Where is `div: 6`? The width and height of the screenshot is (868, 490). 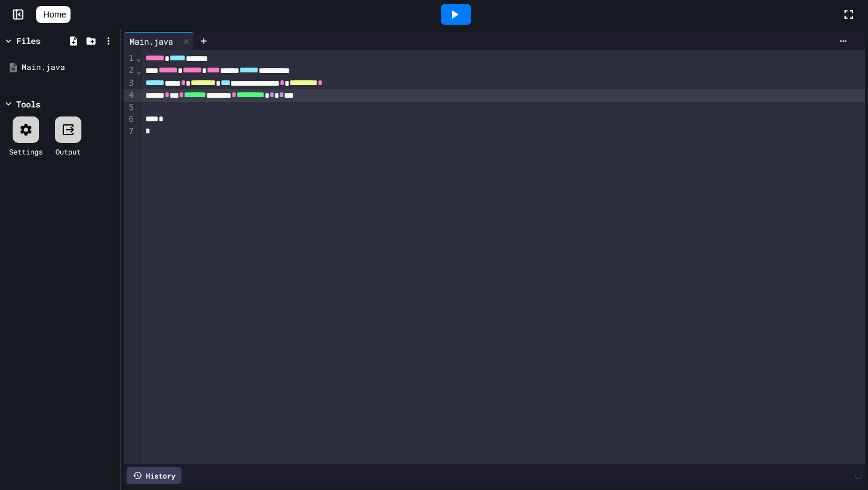
div: 6 is located at coordinates (130, 119).